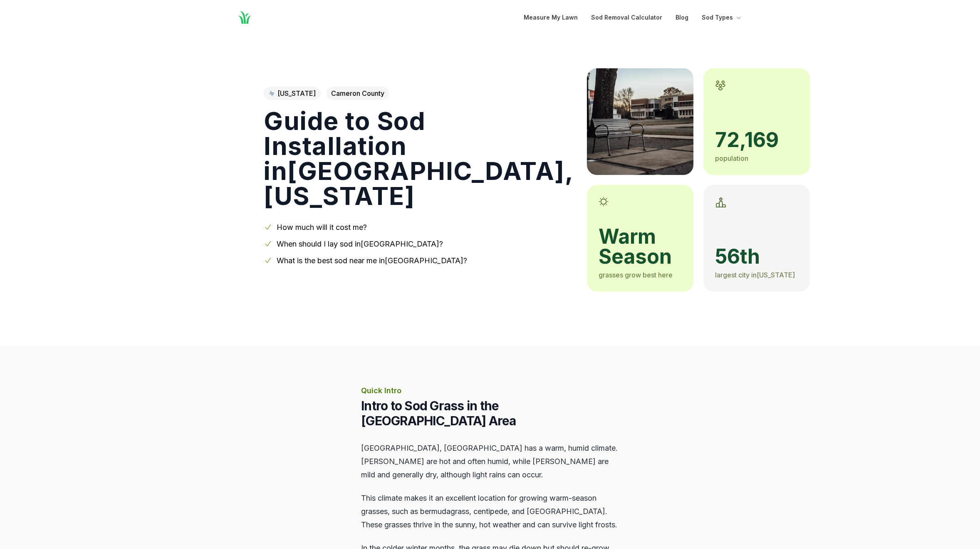 Image resolution: width=980 pixels, height=549 pixels. Describe the element at coordinates (757, 140) in the screenshot. I see `span: 72,169` at that location.